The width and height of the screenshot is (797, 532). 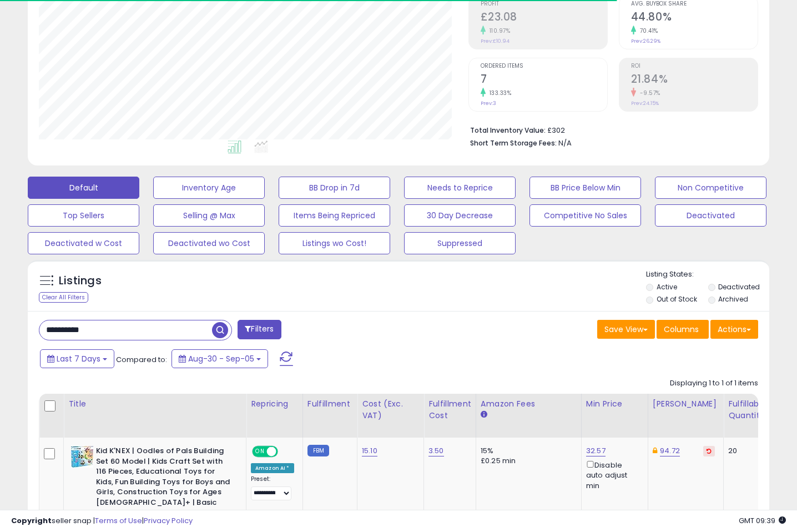 What do you see at coordinates (514, 143) in the screenshot?
I see `b: Short Term Storage Fees:` at bounding box center [514, 143].